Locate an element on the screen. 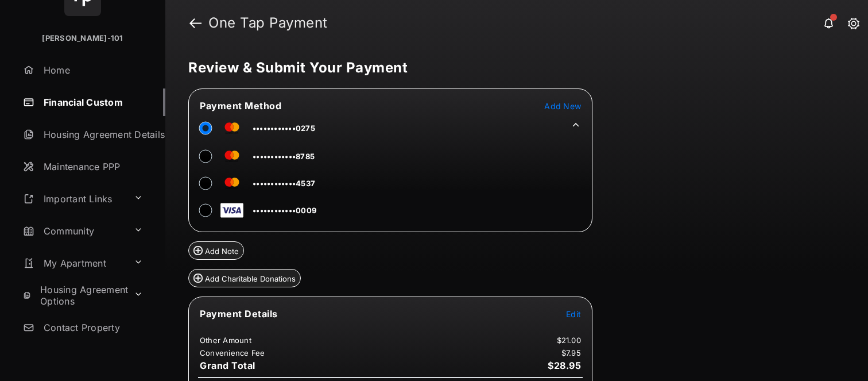 This screenshot has width=868, height=381. span: $28.95 is located at coordinates (565, 365).